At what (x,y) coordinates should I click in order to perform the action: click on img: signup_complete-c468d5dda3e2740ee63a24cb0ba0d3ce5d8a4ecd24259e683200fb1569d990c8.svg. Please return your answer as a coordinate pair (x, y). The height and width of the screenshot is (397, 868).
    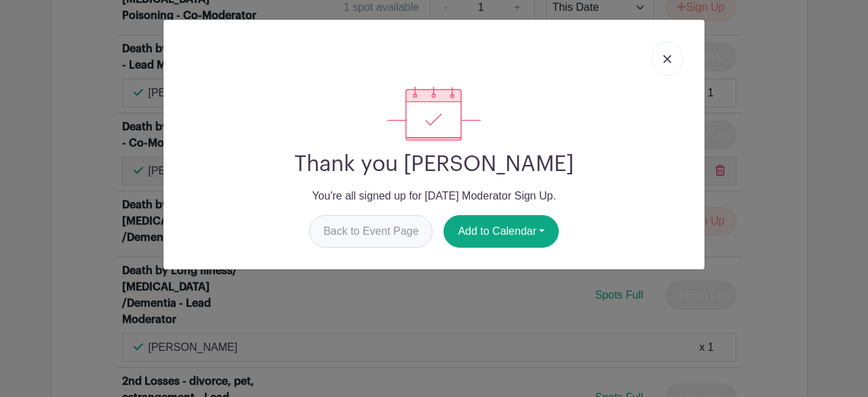
    Looking at the image, I should click on (434, 114).